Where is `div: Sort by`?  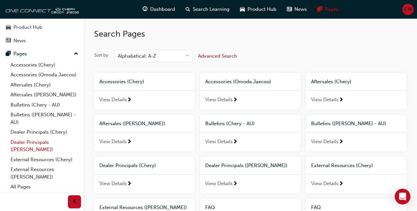 div: Sort by is located at coordinates (101, 55).